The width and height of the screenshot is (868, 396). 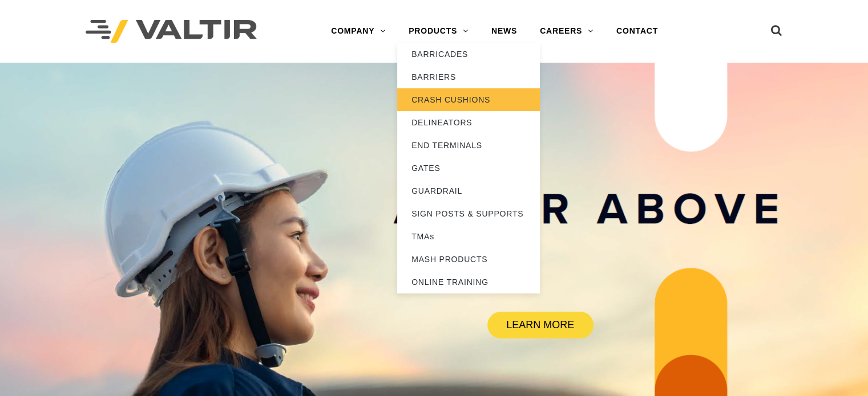 I want to click on a: ONLINE TRAINING, so click(x=469, y=282).